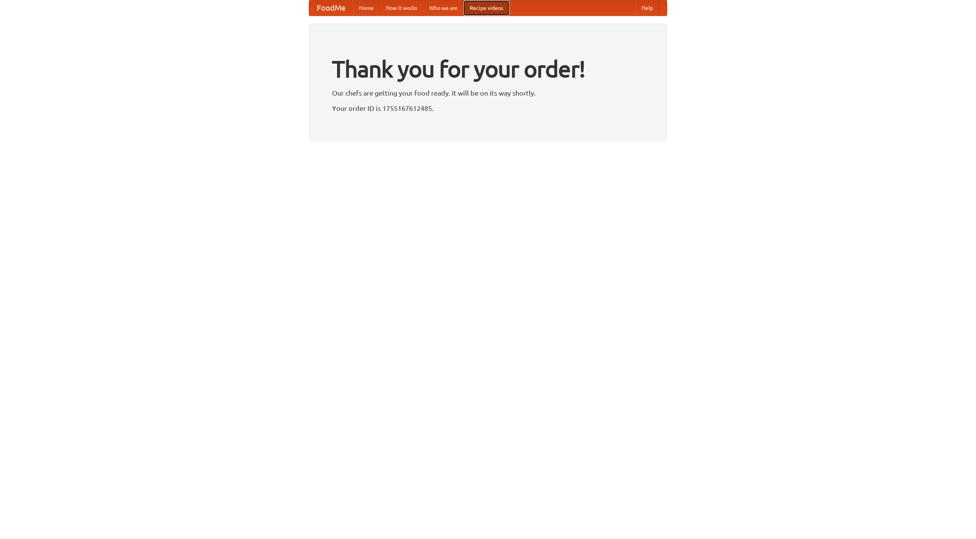 The width and height of the screenshot is (976, 539). I want to click on a: Recipe videos, so click(486, 8).